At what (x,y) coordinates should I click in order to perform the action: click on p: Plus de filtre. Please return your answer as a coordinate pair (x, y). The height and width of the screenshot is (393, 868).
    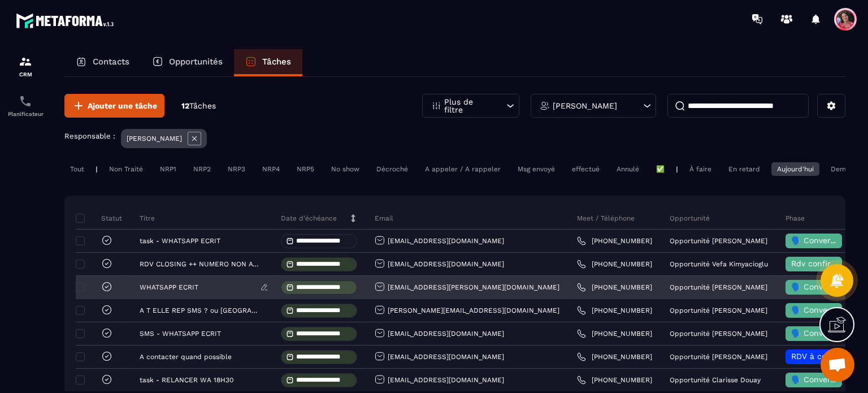
    Looking at the image, I should click on (469, 106).